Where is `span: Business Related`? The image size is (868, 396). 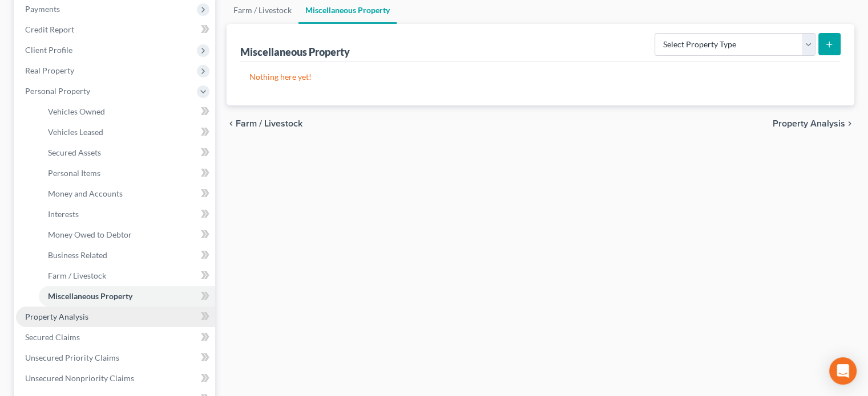
span: Business Related is located at coordinates (77, 254).